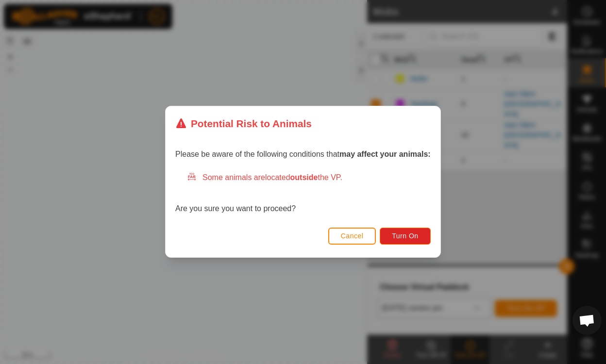 The height and width of the screenshot is (364, 606). Describe the element at coordinates (309, 178) in the screenshot. I see `div: Some animals are` at that location.